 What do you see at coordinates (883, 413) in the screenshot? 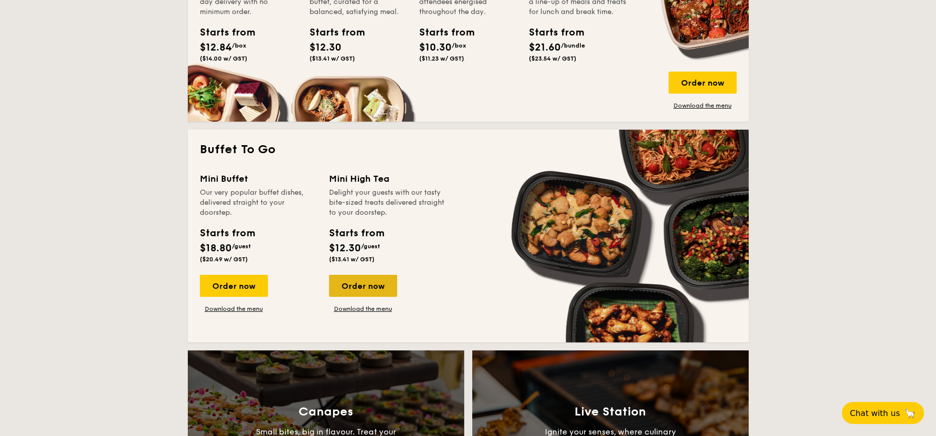
I see `button: Chat with us🦙` at bounding box center [883, 413].